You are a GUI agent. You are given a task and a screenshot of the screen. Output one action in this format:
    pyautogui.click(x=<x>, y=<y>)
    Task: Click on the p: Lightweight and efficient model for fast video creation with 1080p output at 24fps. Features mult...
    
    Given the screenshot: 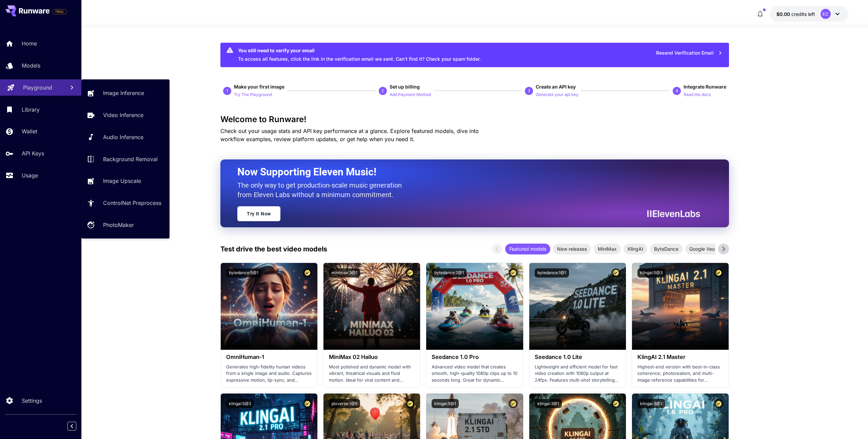 What is the action you would take?
    pyautogui.click(x=578, y=374)
    